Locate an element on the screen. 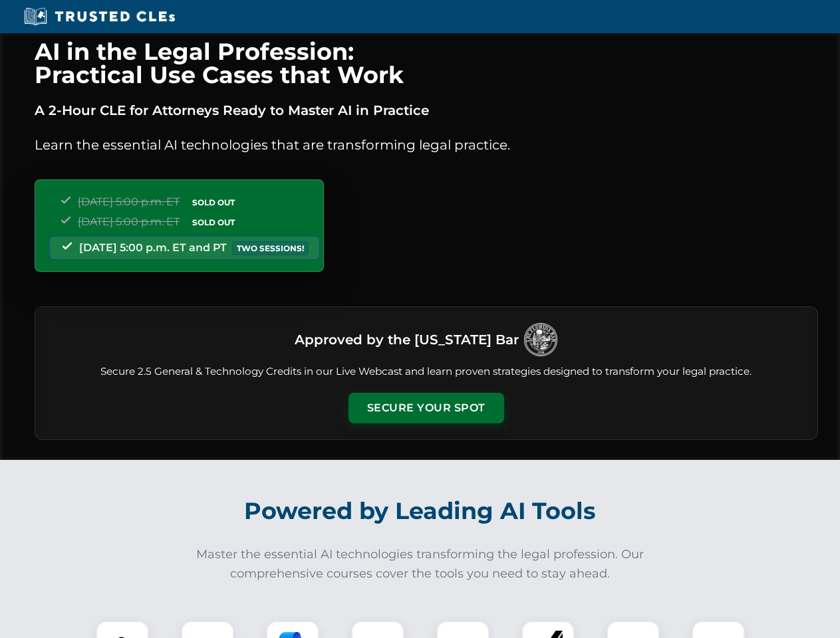 This screenshot has height=638, width=840. h1: AI in the Legal Profession: Practical Use Cases that Work is located at coordinates (426, 63).